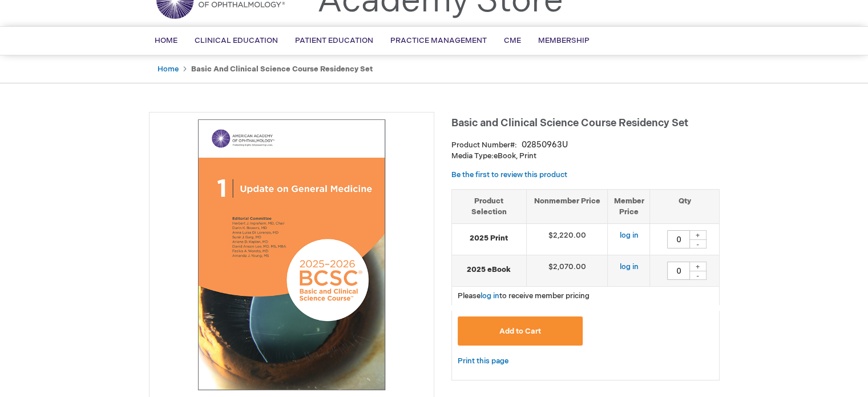  What do you see at coordinates (166, 41) in the screenshot?
I see `span: Home` at bounding box center [166, 41].